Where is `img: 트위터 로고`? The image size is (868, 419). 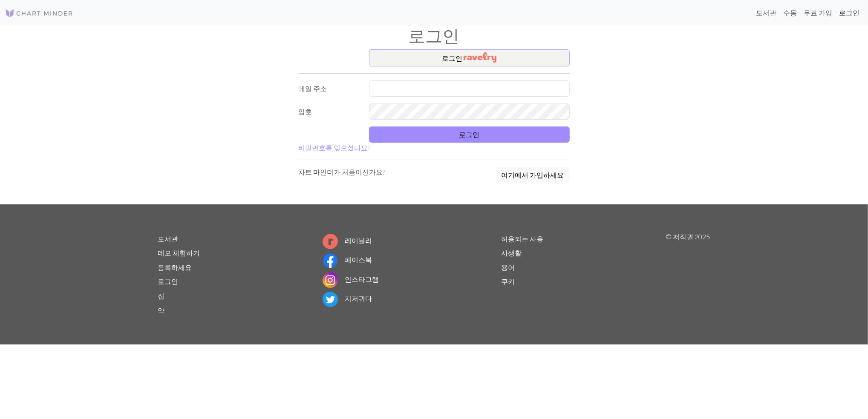
img: 트위터 로고 is located at coordinates (330, 299).